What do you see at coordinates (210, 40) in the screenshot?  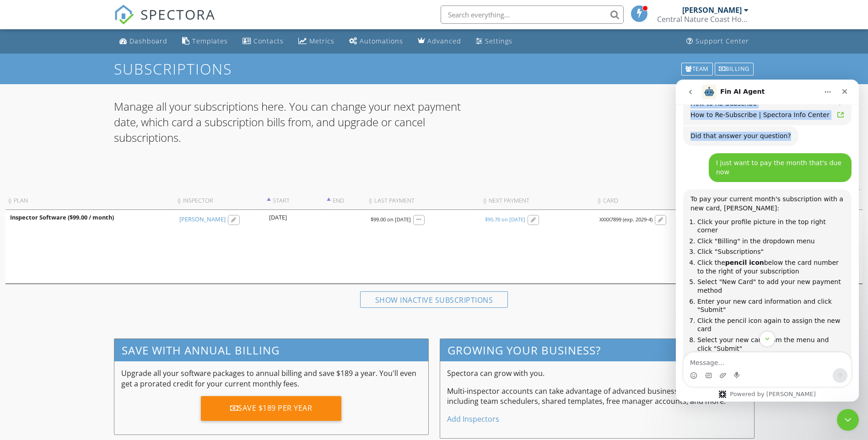 I see `div: Templates` at bounding box center [210, 40].